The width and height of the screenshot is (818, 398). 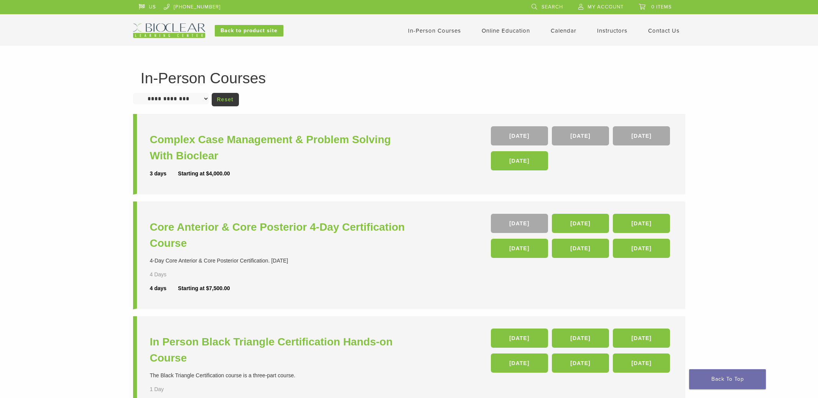 What do you see at coordinates (727, 379) in the screenshot?
I see `a: Back To Top` at bounding box center [727, 379].